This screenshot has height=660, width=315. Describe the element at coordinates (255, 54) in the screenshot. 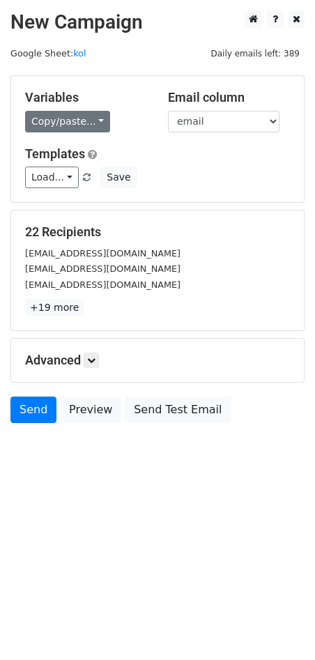

I see `span: Daily emails left: 389` at that location.